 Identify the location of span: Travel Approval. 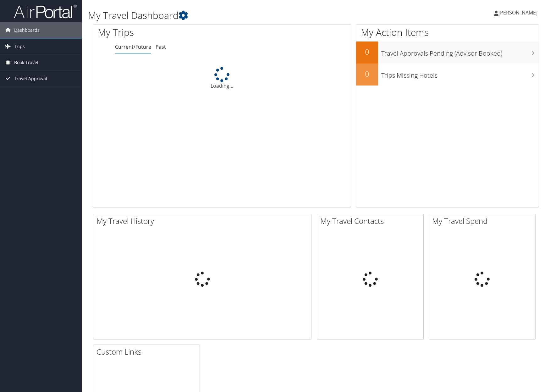
(31, 78).